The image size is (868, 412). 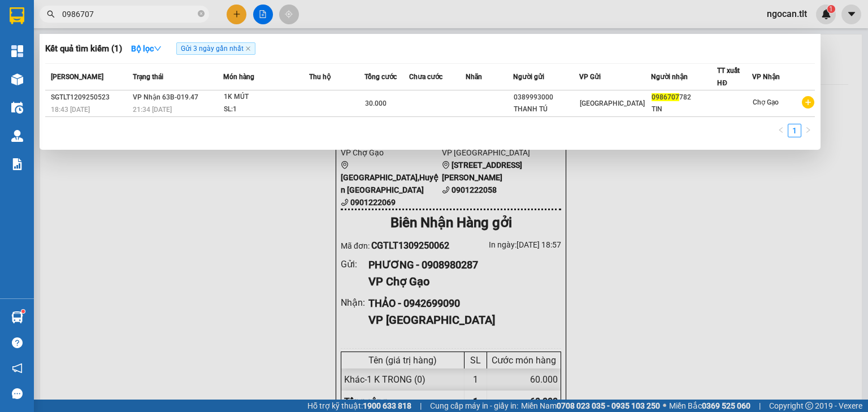 What do you see at coordinates (794, 131) in the screenshot?
I see `a: 1` at bounding box center [794, 131].